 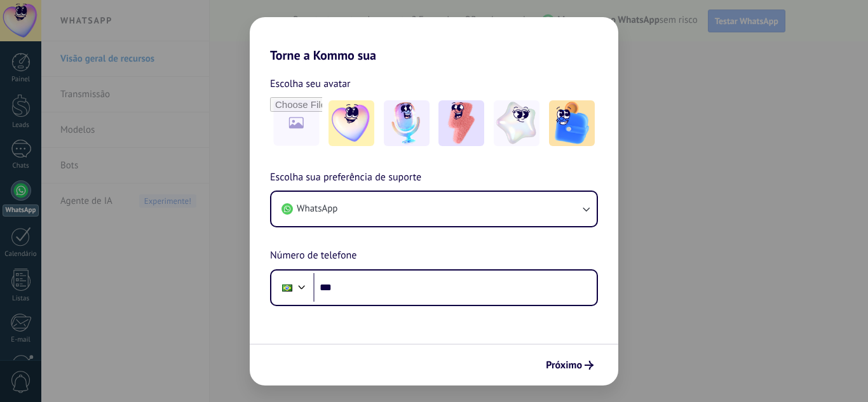 What do you see at coordinates (564, 365) in the screenshot?
I see `span: Próximo` at bounding box center [564, 365].